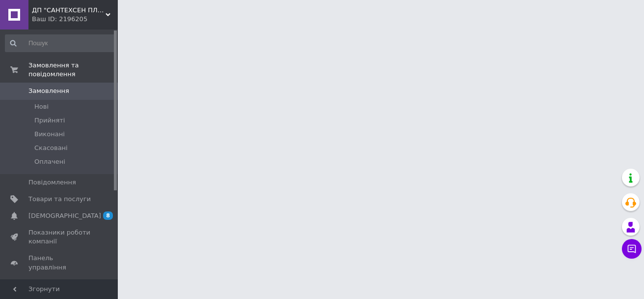  I want to click on span: ДП "САНТЕХСЕН ПЛЮС" ЧЕСЬКОГО ТОВ "ІМОТЕКСЕН ПЛЮС", so click(68, 10).